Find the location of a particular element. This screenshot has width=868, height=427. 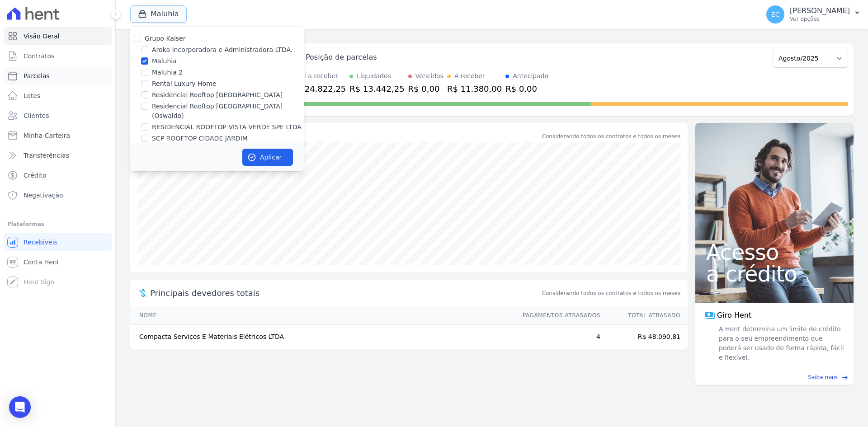

a: Clientes is located at coordinates (57, 115).